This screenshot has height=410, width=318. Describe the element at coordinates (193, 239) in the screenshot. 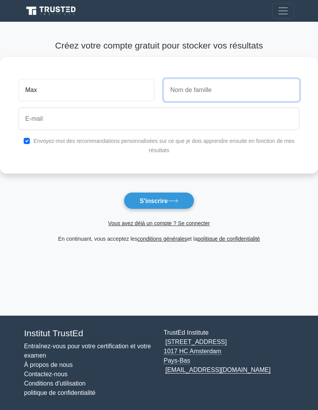

I see `font: et la` at that location.